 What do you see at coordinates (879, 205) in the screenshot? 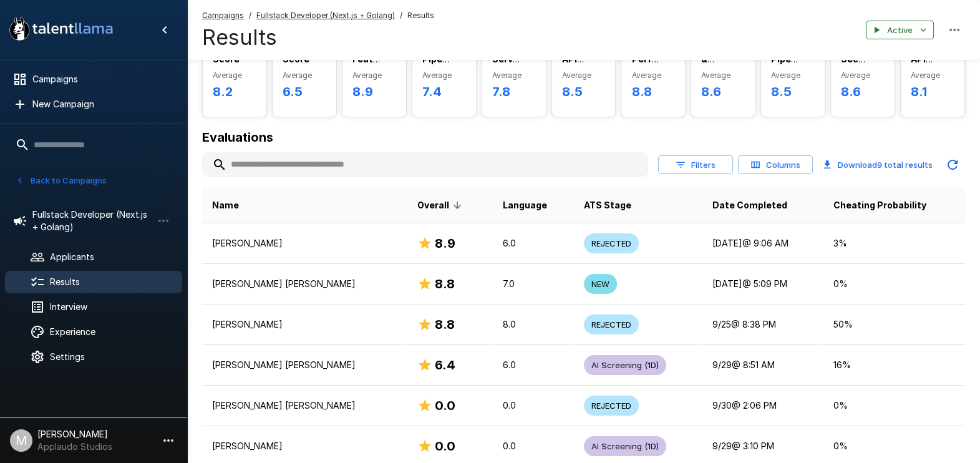
I see `span: Cheating Probability` at bounding box center [879, 205].